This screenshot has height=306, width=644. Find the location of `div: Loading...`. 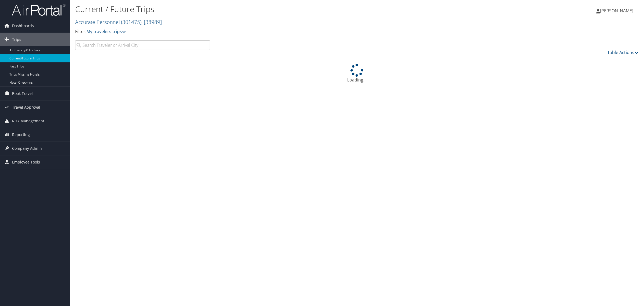

div: Loading... is located at coordinates (357, 74).